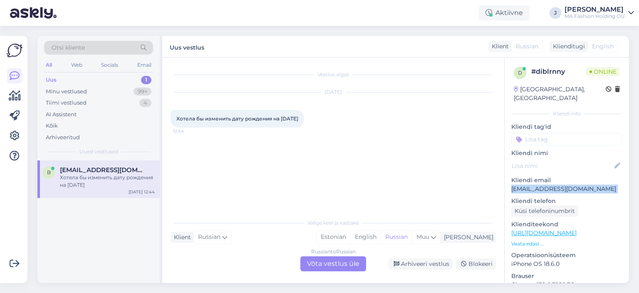 The image size is (639, 293). I want to click on div: Arhiveeri vestlus, so click(421, 263).